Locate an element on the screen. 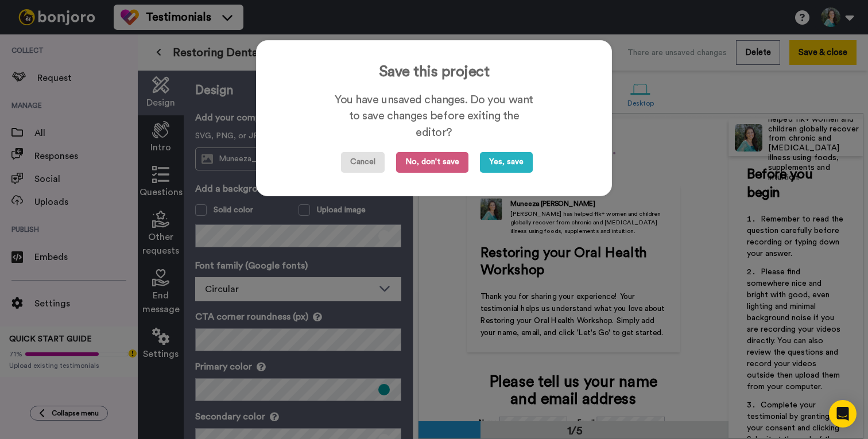  div: Open Intercom Messenger is located at coordinates (843, 414).